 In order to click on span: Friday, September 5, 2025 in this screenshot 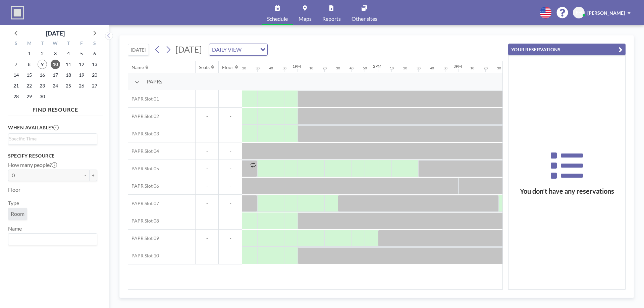, I will do `click(82, 53)`.